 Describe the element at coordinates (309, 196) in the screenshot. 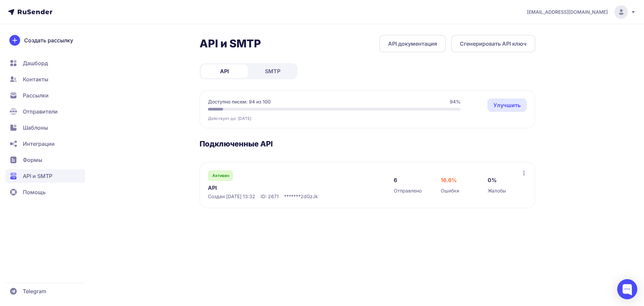

I see `span: 2dGzJk` at that location.